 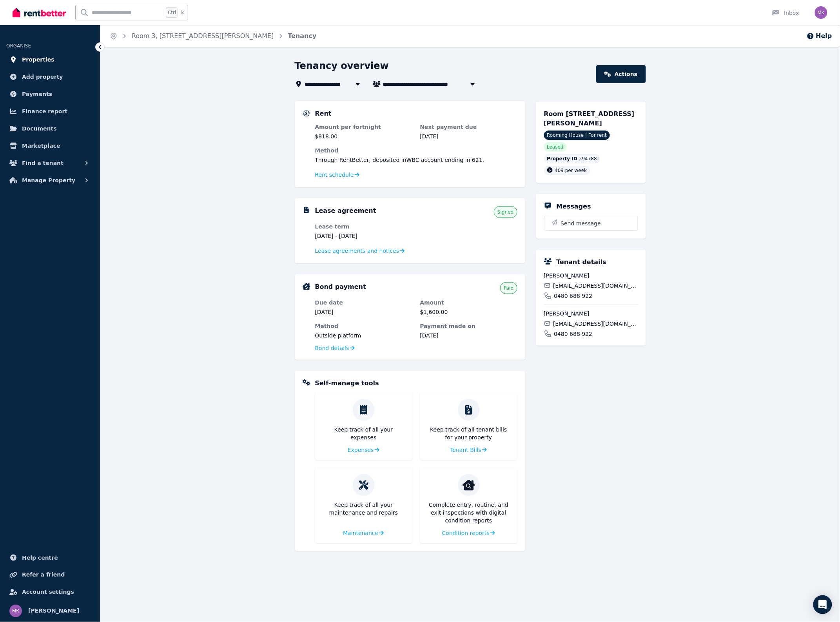 I want to click on span: 409 per week, so click(x=571, y=171).